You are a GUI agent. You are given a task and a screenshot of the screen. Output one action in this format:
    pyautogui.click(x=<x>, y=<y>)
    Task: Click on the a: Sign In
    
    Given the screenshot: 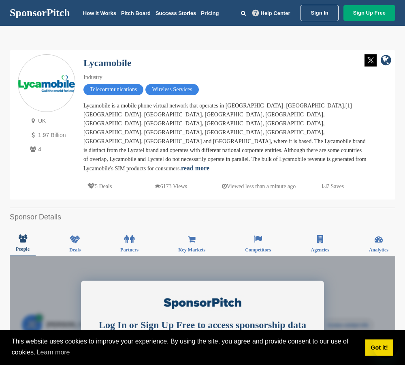 What is the action you would take?
    pyautogui.click(x=319, y=13)
    